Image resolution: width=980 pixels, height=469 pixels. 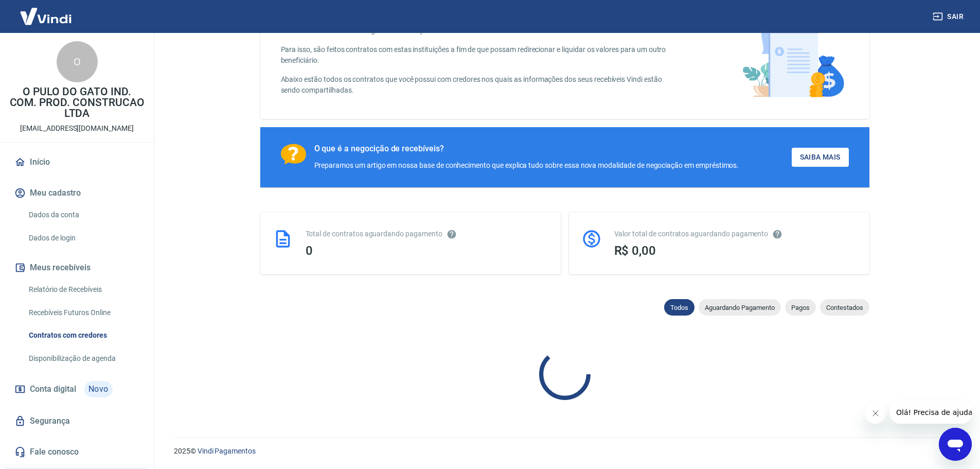 What do you see at coordinates (845, 307) in the screenshot?
I see `div: Contestados` at bounding box center [845, 307].